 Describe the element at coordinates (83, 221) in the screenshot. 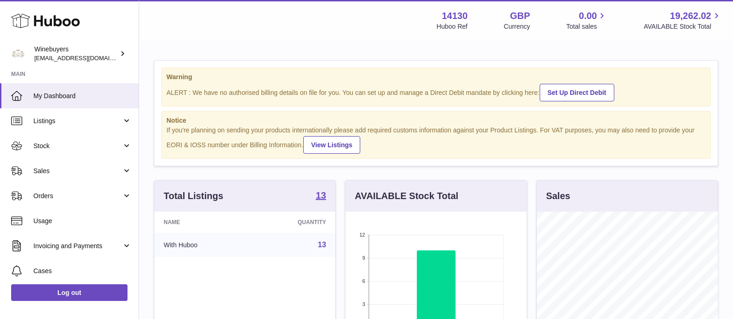

I see `span: Usage` at that location.